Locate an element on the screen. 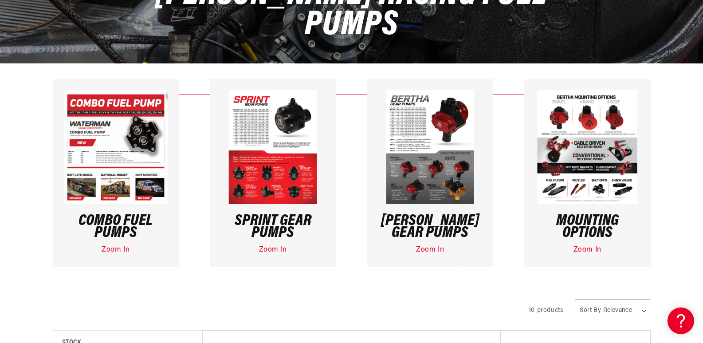 This screenshot has height=343, width=703. h3: Combo Fuel Pumps is located at coordinates (116, 227).